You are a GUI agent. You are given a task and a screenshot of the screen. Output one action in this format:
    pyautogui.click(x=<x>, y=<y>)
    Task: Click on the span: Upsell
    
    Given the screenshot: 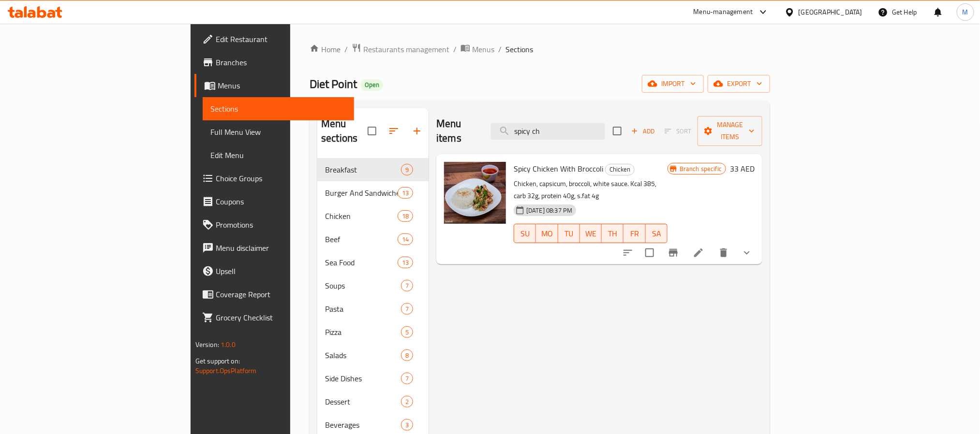 What is the action you would take?
    pyautogui.click(x=281, y=271)
    